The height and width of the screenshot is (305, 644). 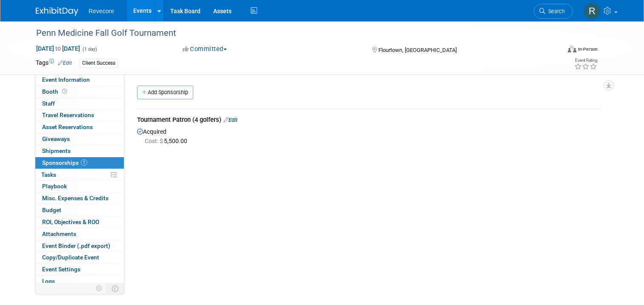 I want to click on a: Event Binder (.pdf export), so click(x=80, y=246).